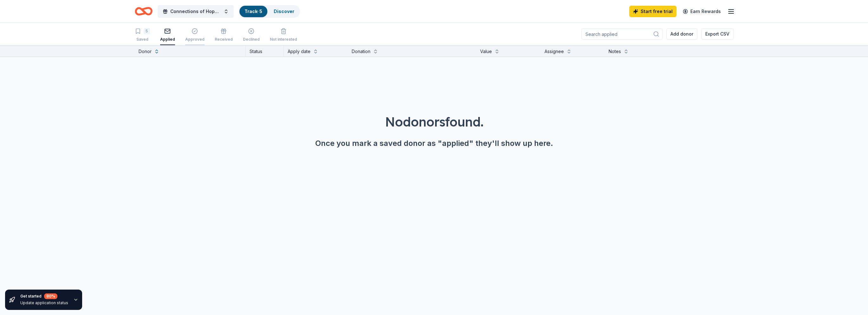 Image resolution: width=868 pixels, height=315 pixels. Describe the element at coordinates (51, 296) in the screenshot. I see `div: 80 %` at that location.